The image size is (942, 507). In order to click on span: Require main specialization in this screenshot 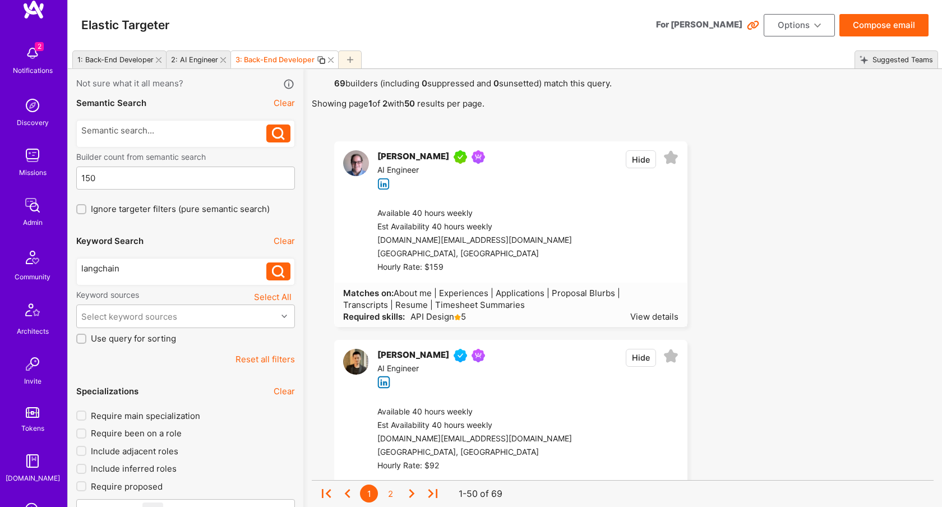, I will do `click(145, 415)`.